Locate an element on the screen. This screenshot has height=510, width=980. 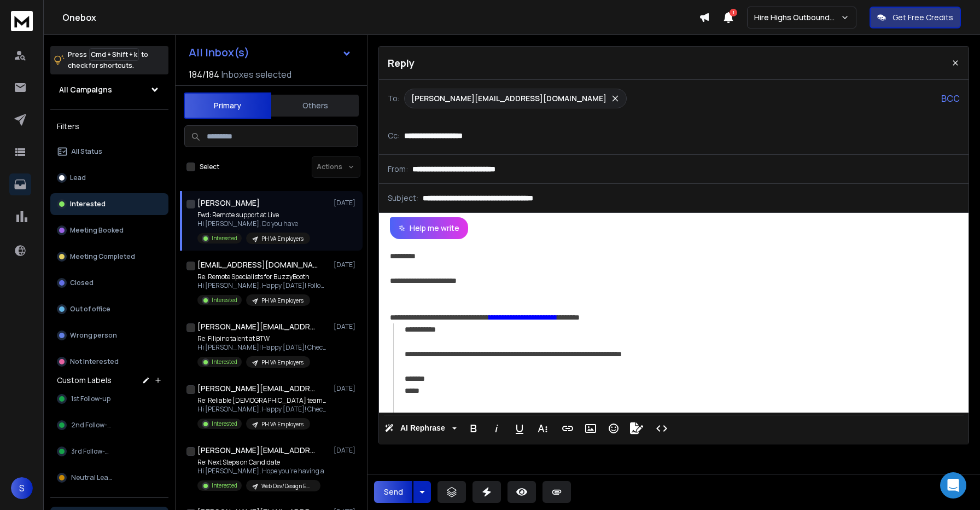
button: Neutral Leads is located at coordinates (109, 477).